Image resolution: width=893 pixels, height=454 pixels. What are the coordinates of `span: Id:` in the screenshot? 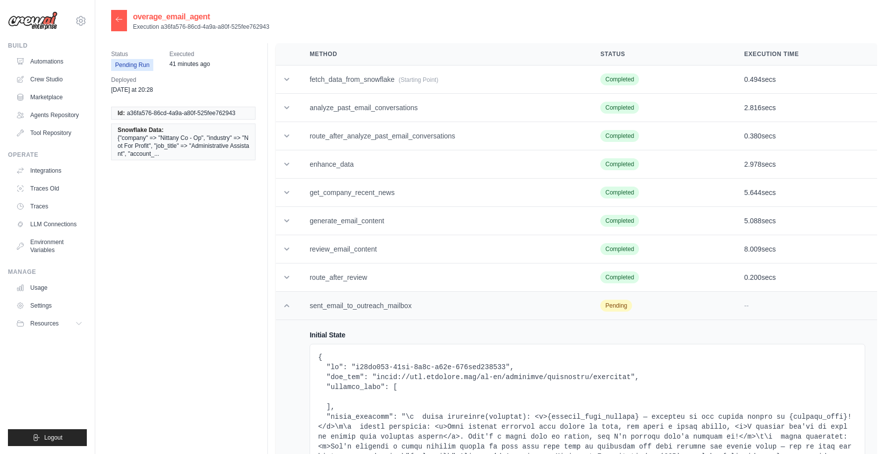 It's located at (121, 113).